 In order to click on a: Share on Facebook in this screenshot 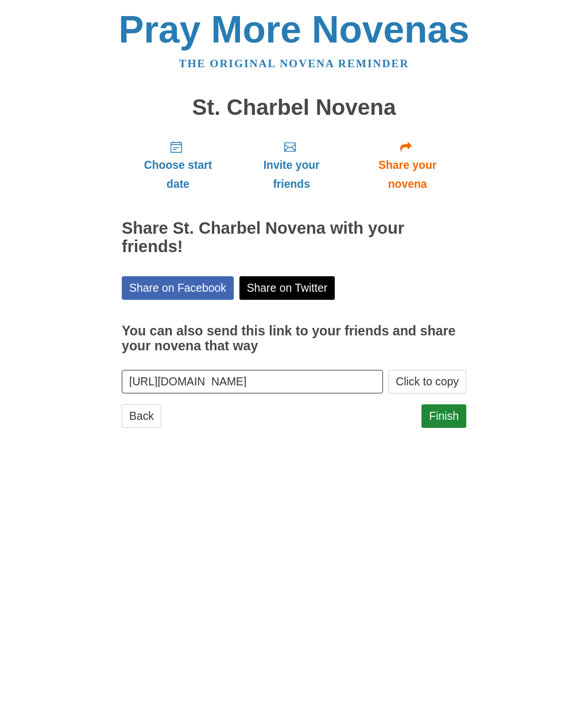, I will do `click(177, 288)`.